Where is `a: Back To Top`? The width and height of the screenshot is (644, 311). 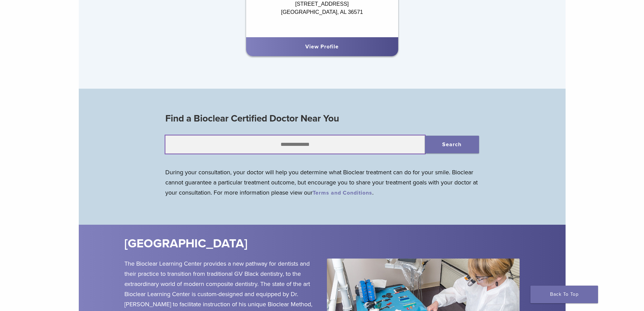
a: Back To Top is located at coordinates (564, 294).